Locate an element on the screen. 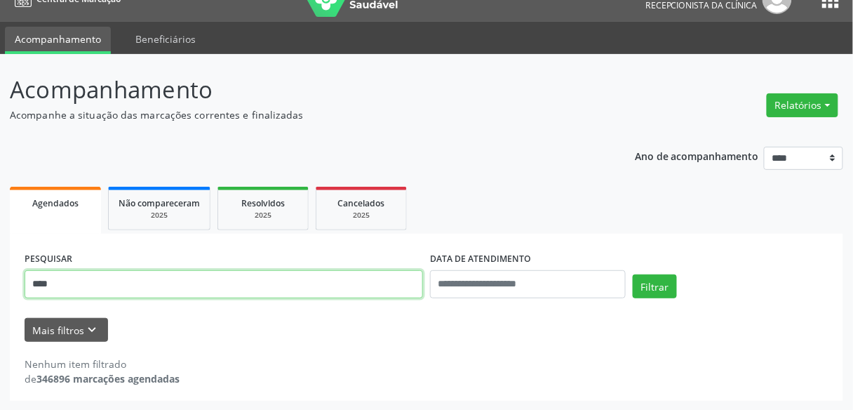  span: Não compareceram is located at coordinates (159, 203).